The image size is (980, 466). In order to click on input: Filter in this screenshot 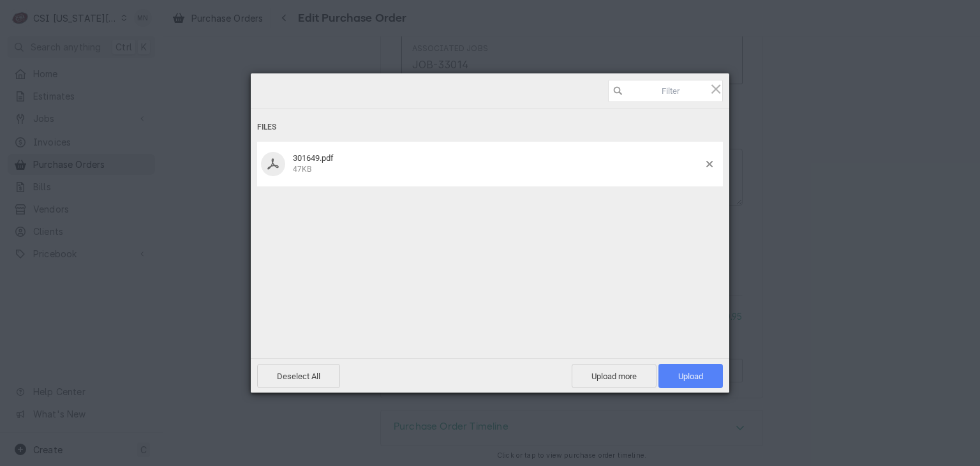, I will do `click(666, 91)`.